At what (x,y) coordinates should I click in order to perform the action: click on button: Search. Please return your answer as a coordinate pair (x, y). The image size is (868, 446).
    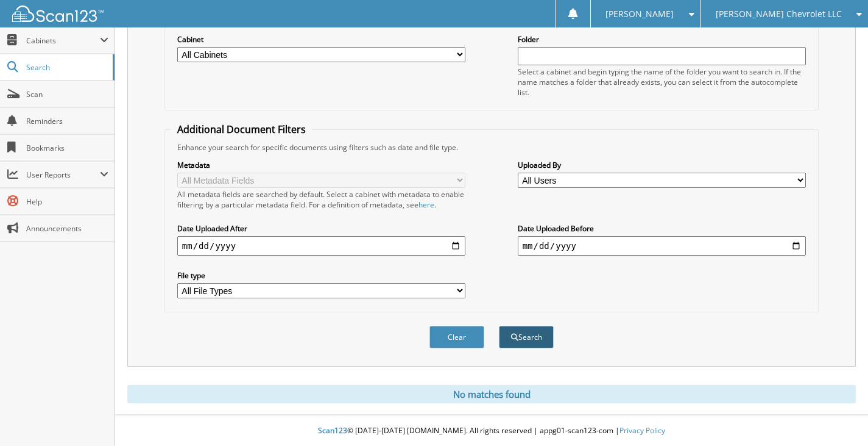
    Looking at the image, I should click on (527, 336).